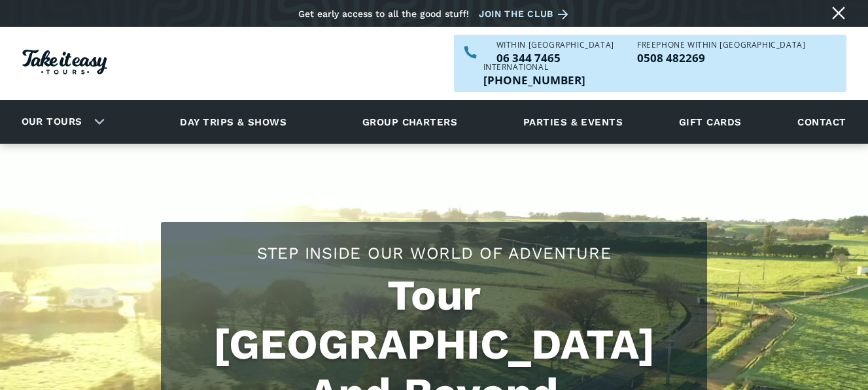 This screenshot has width=868, height=390. What do you see at coordinates (64, 64) in the screenshot?
I see `a: Homepage` at bounding box center [64, 64].